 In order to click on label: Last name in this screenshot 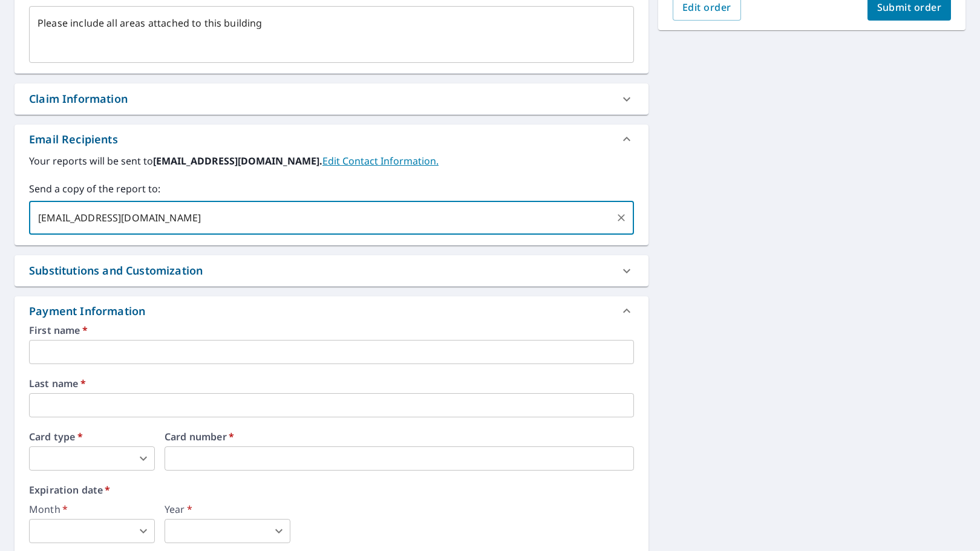, I will do `click(331, 383)`.